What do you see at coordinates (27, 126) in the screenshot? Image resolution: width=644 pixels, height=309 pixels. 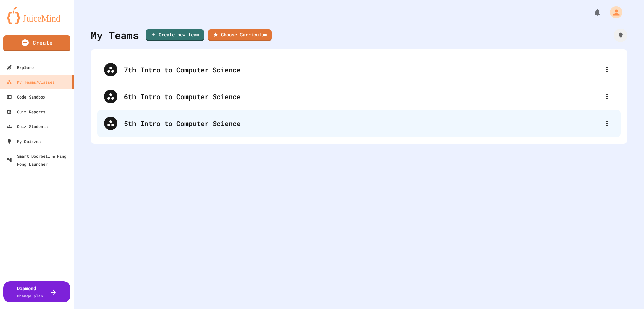 I see `div: Quiz Students` at bounding box center [27, 126].